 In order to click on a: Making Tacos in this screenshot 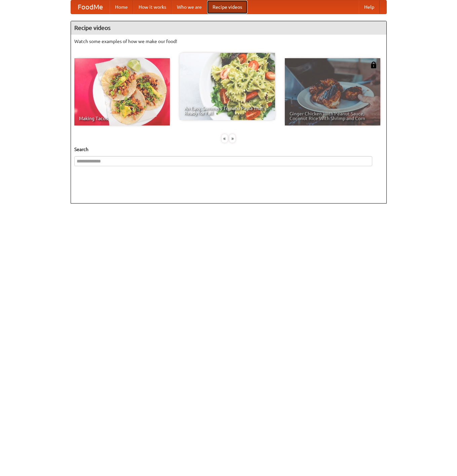, I will do `click(122, 92)`.